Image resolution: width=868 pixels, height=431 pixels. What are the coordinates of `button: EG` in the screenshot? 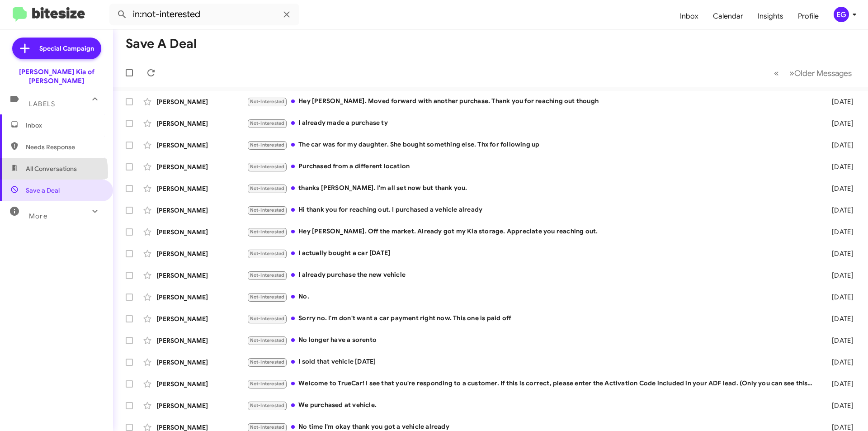 It's located at (842, 15).